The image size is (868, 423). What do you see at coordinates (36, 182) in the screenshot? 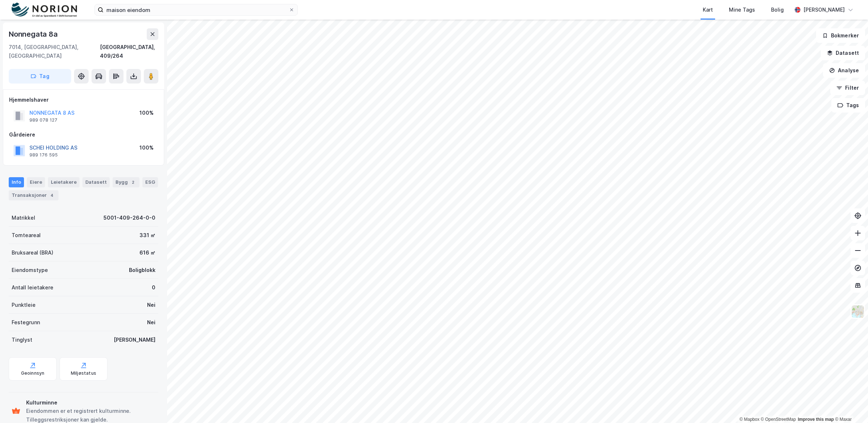
I see `div: Eiere` at bounding box center [36, 182].